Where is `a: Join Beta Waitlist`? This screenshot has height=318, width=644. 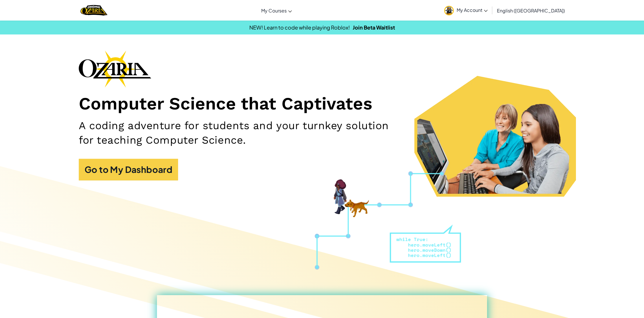
a: Join Beta Waitlist is located at coordinates (374, 27).